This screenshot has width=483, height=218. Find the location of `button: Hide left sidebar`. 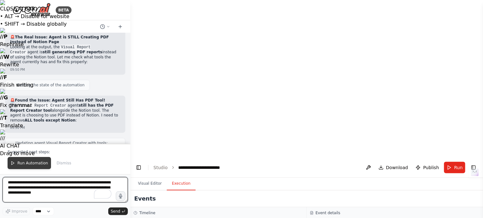

button: Hide left sidebar is located at coordinates (139, 167).